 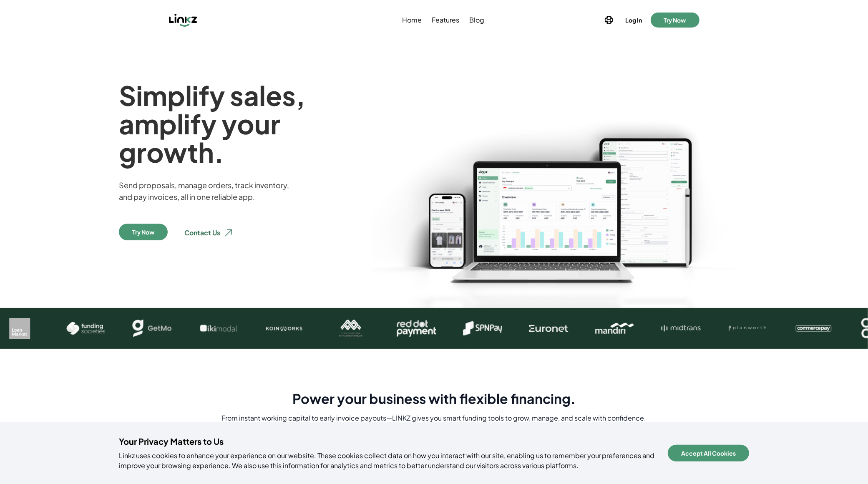 What do you see at coordinates (477, 20) in the screenshot?
I see `span: Blog` at bounding box center [477, 20].